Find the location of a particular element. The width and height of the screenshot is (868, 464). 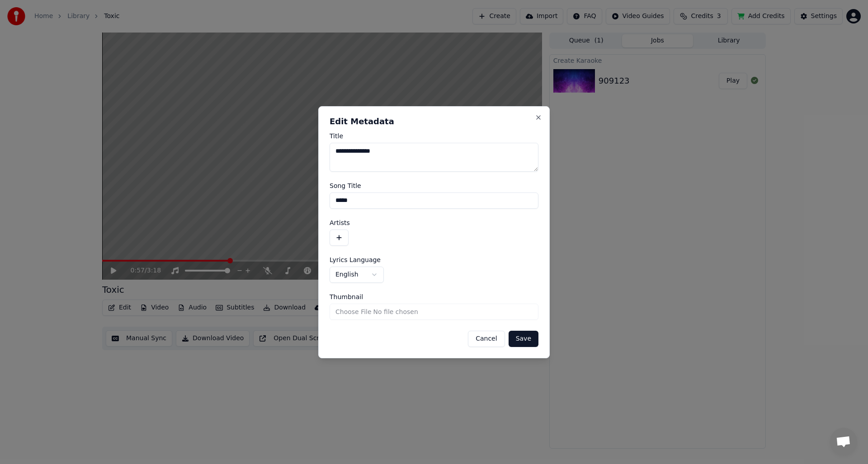

button: Save is located at coordinates (523, 339).